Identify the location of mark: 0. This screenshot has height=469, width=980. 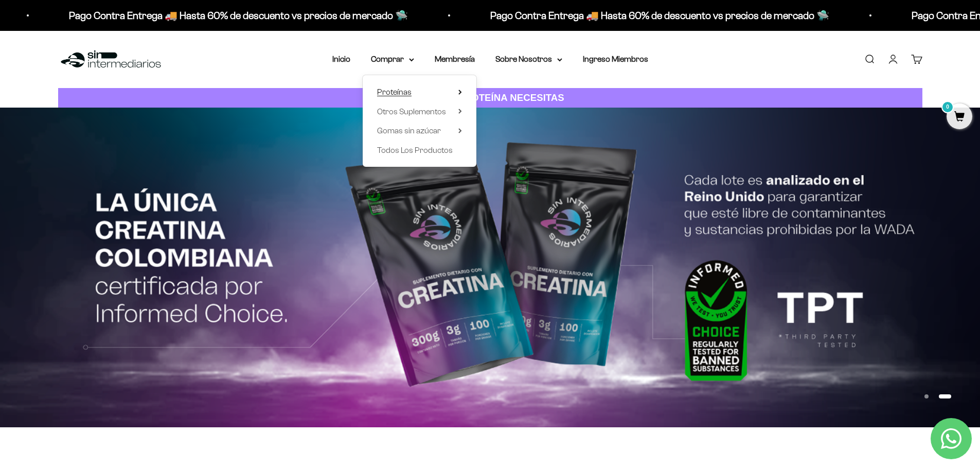
(948, 107).